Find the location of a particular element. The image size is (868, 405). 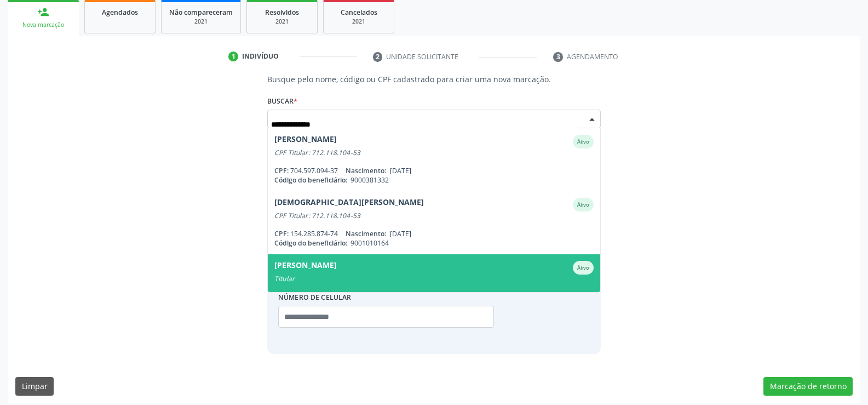

button: Limpar is located at coordinates (34, 387).